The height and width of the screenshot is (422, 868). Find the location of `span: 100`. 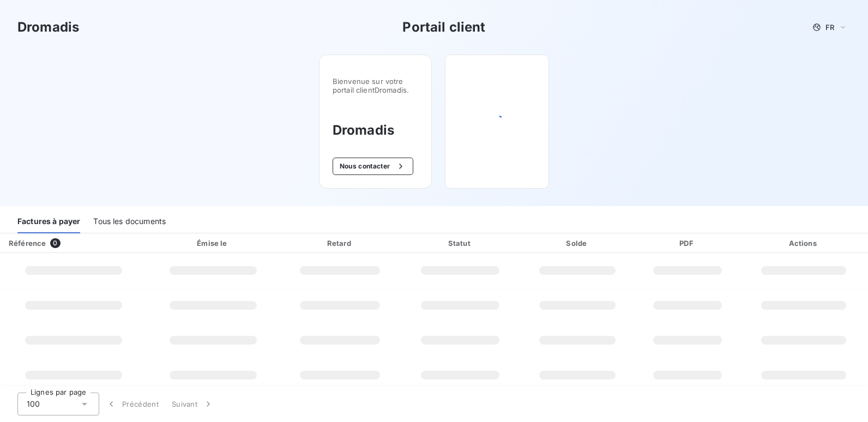

span: 100 is located at coordinates (34, 404).